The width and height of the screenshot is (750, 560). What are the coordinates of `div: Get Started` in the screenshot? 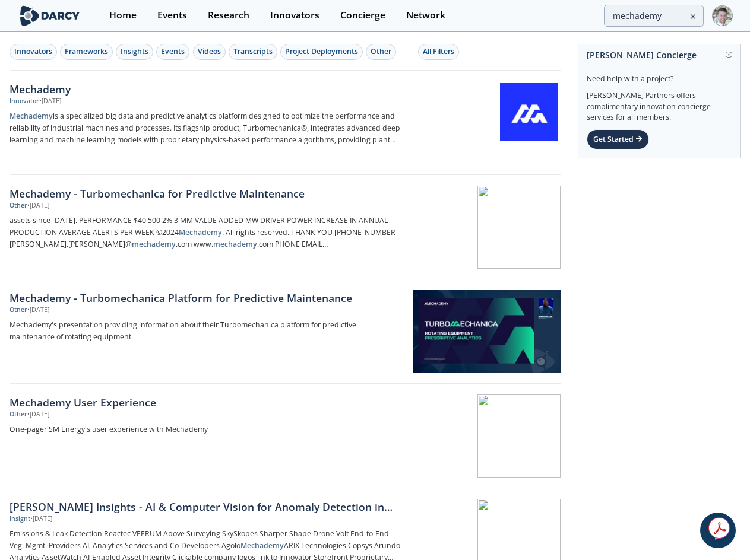 It's located at (618, 140).